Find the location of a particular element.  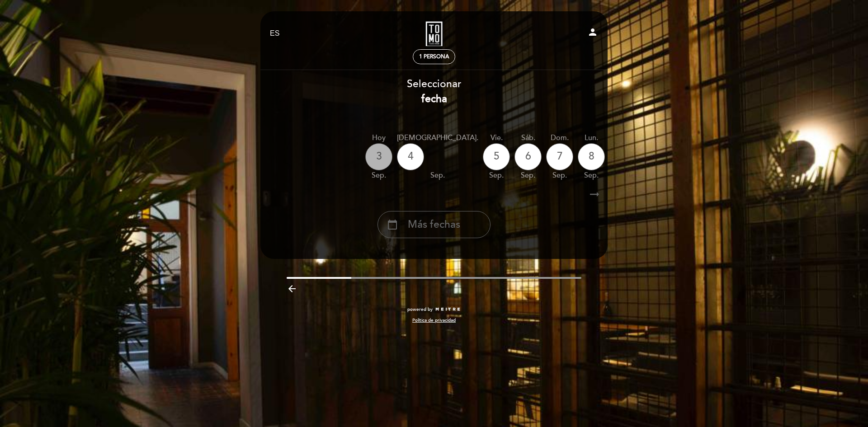

div: 5 is located at coordinates (496, 157).